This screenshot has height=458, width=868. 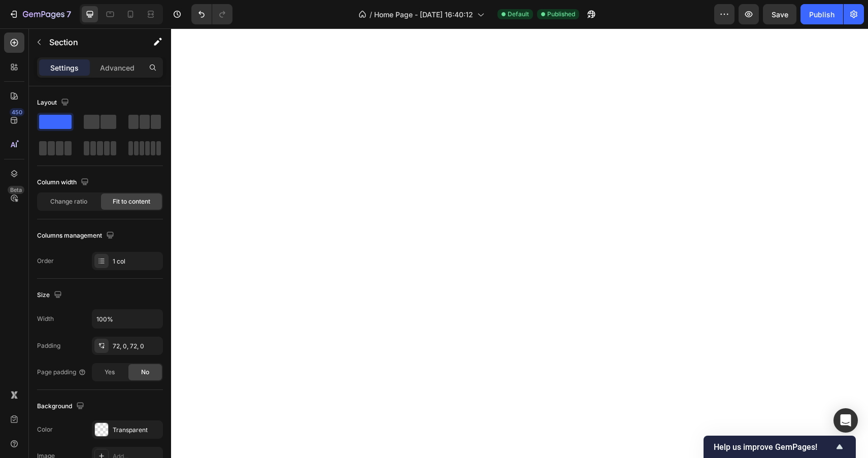 What do you see at coordinates (110, 372) in the screenshot?
I see `span: Yes` at bounding box center [110, 372].